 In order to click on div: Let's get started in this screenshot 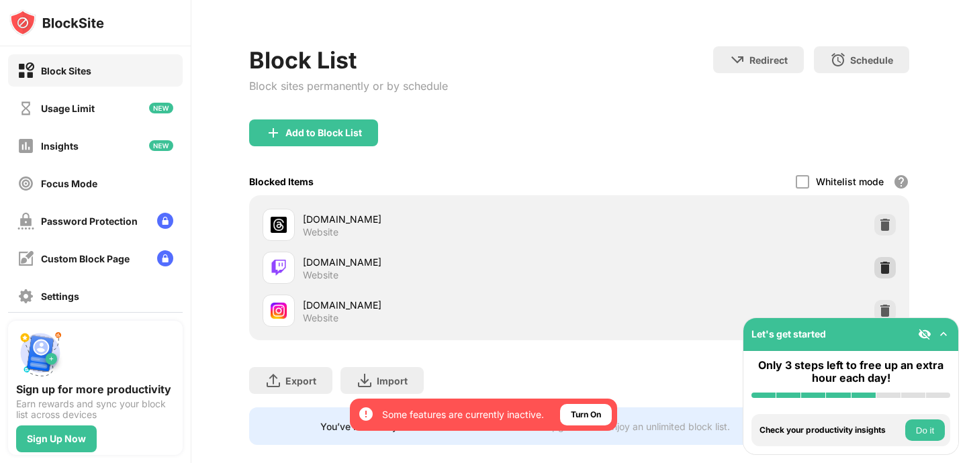, I will do `click(788, 334)`.